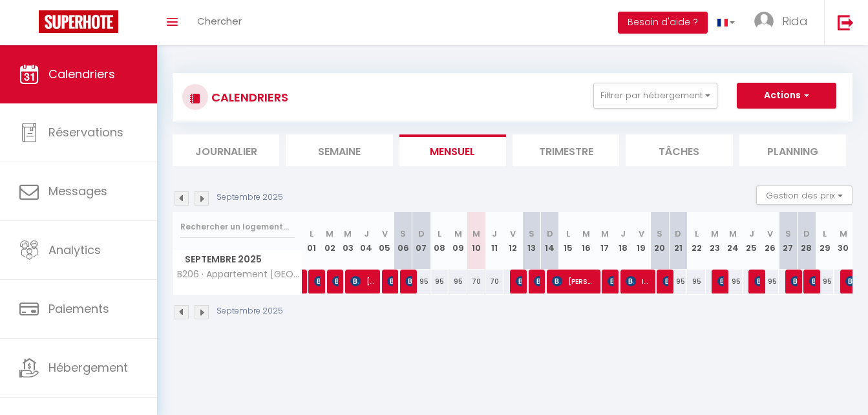  What do you see at coordinates (86, 132) in the screenshot?
I see `span: Réservations` at bounding box center [86, 132].